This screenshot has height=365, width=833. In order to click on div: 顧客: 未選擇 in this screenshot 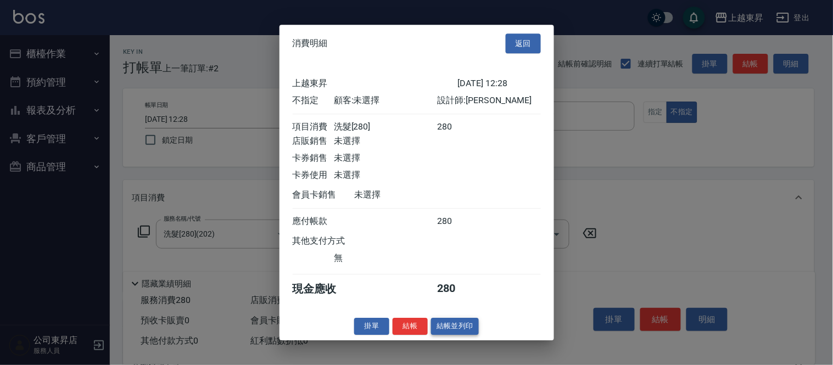, I will do `click(385, 100)`.